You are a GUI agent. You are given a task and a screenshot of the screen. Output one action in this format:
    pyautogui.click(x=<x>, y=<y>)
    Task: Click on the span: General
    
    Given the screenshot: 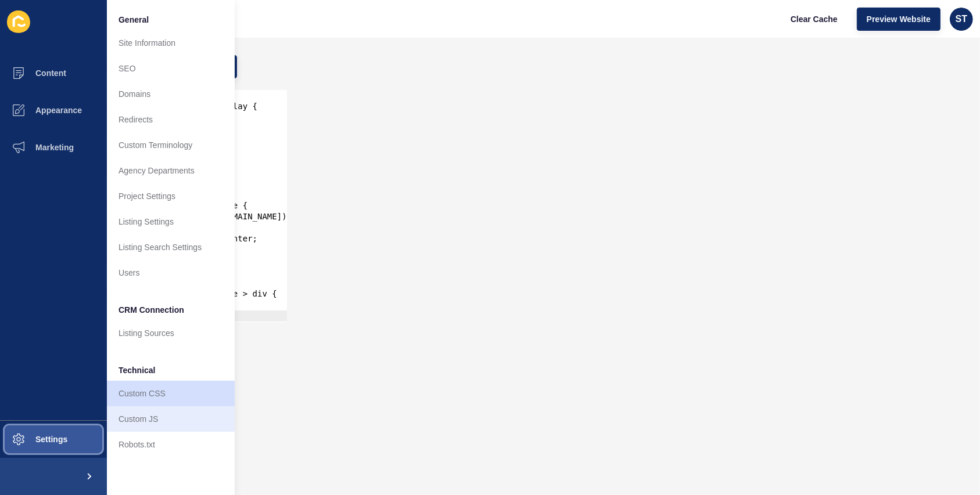 What is the action you would take?
    pyautogui.click(x=133, y=20)
    